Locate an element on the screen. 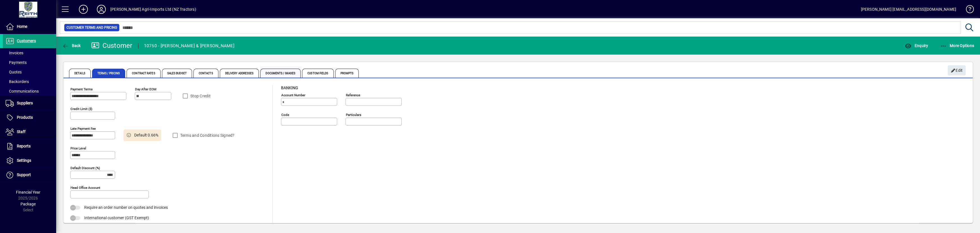 The image size is (980, 233). span: Default 0.66% is located at coordinates (146, 135).